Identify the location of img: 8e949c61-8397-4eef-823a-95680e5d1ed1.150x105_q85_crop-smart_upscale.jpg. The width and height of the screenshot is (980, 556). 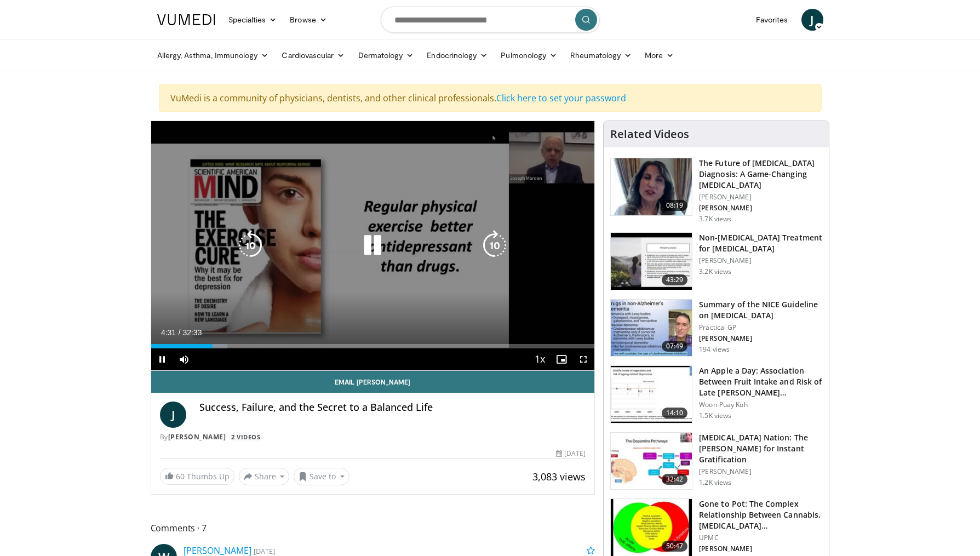
(652, 328).